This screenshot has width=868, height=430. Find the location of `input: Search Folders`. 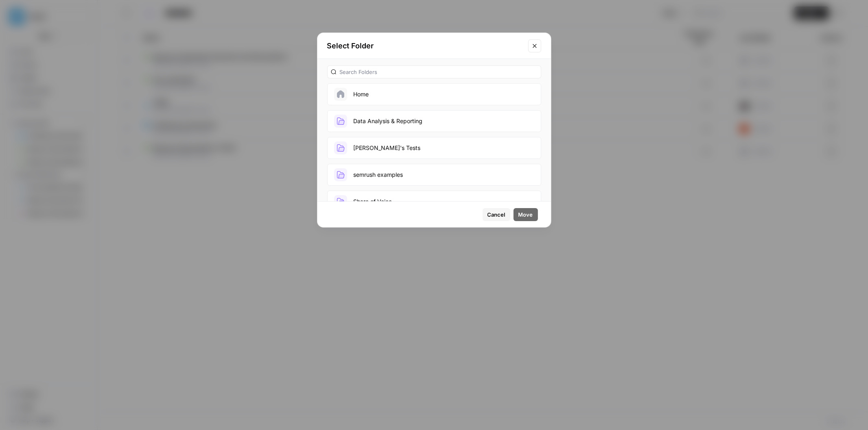

input: Search Folders is located at coordinates (438, 72).